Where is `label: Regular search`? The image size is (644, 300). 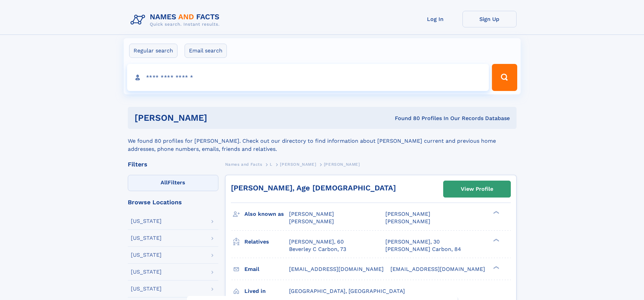
label: Regular search is located at coordinates (153, 51).